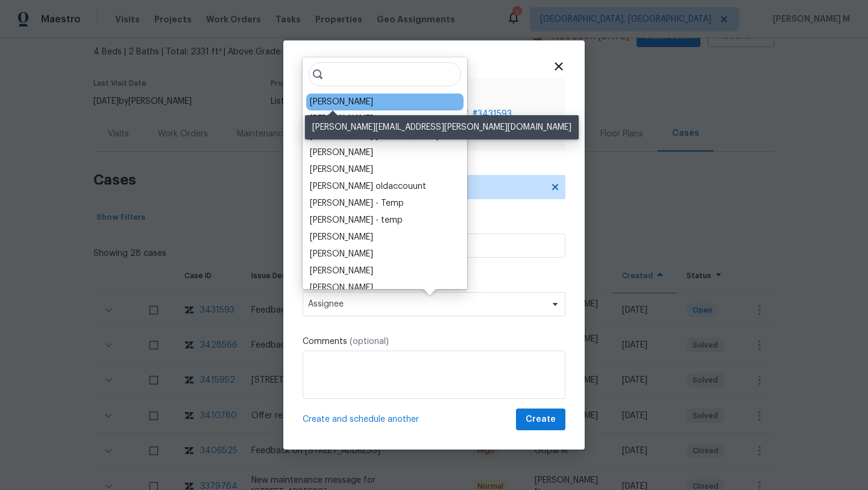 Image resolution: width=868 pixels, height=490 pixels. I want to click on span: Case, so click(484, 96).